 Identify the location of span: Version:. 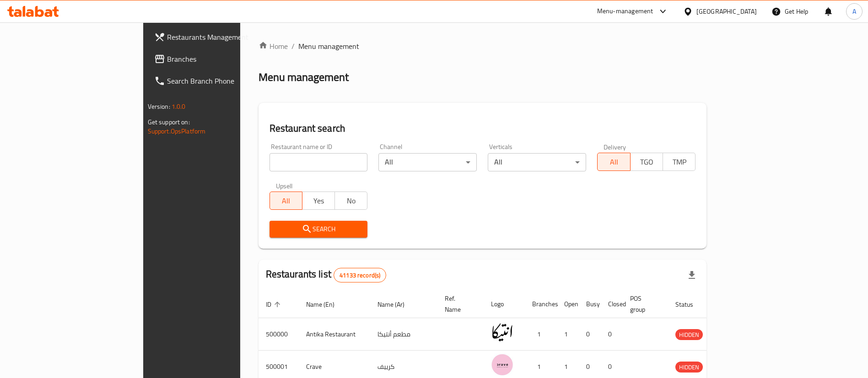
(158, 106).